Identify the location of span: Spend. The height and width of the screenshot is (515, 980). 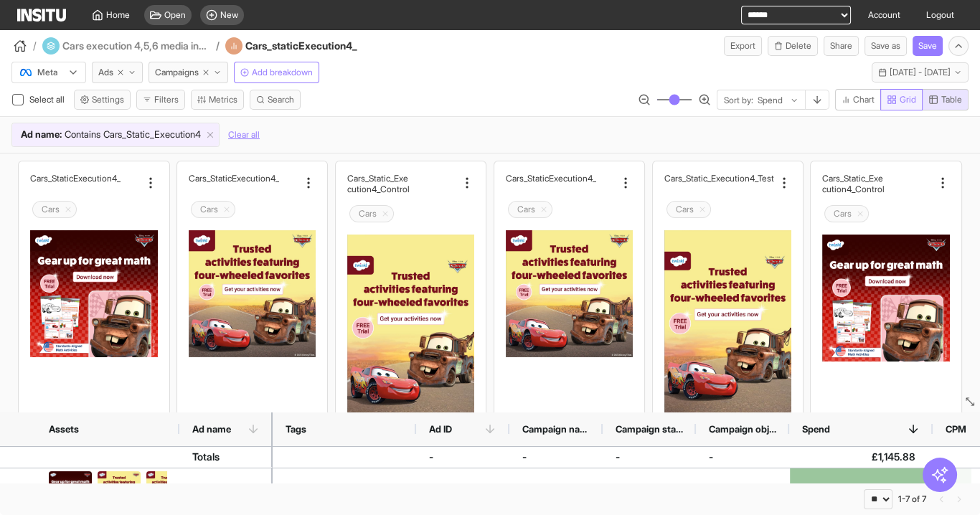
(815, 428).